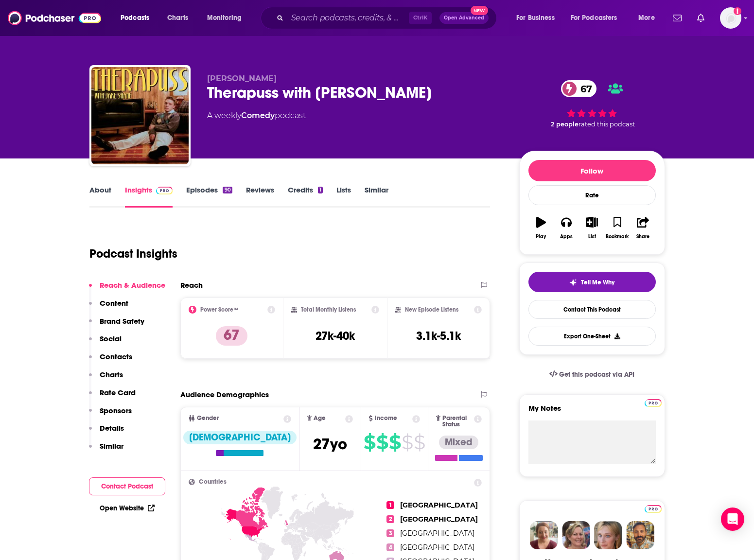 This screenshot has width=754, height=560. I want to click on div: Bookmark, so click(617, 237).